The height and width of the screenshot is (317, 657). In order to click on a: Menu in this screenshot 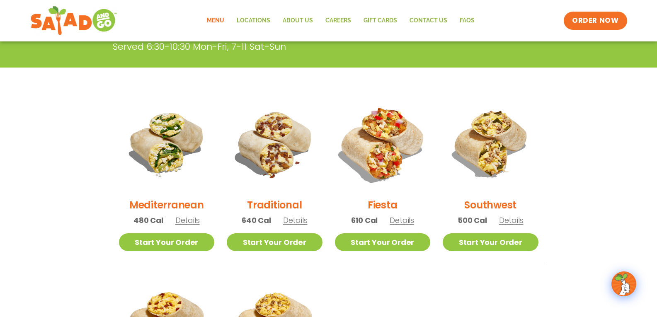, I will do `click(215, 21)`.